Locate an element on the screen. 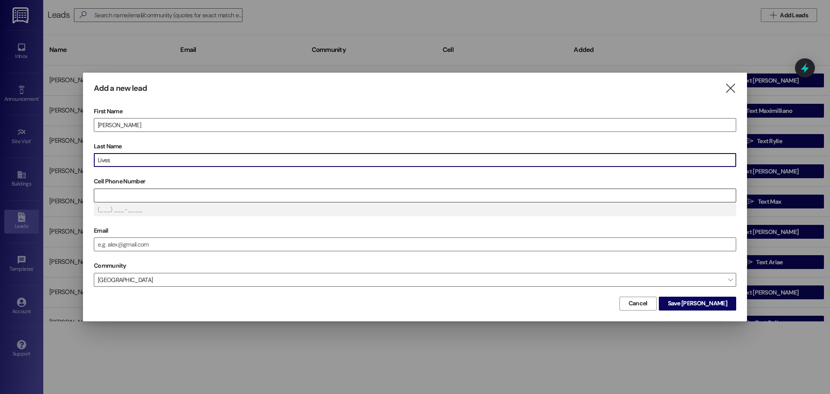  input: e.g. alex@gmail.com is located at coordinates (415, 244).